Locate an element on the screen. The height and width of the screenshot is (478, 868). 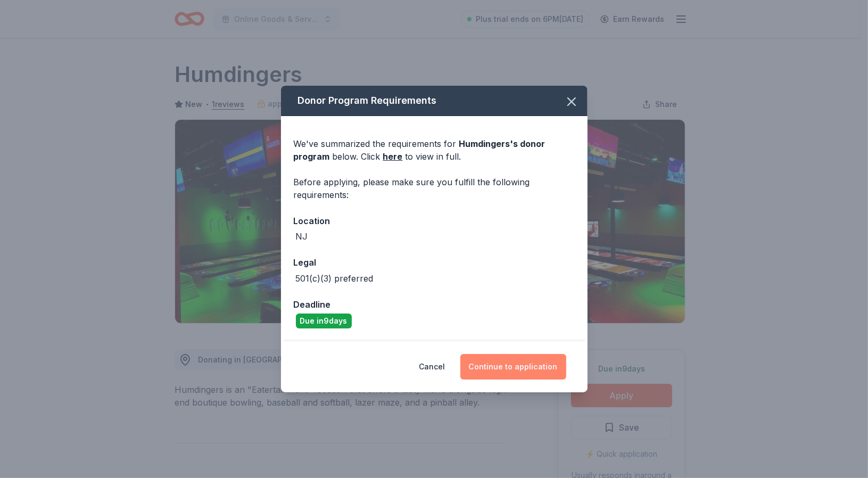
div: 501(c)(3) preferred is located at coordinates (335, 279).